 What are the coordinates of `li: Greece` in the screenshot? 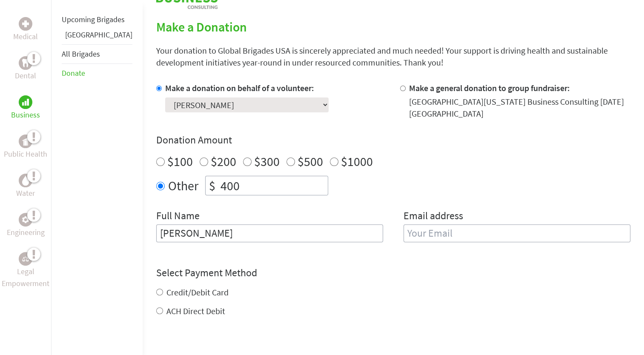 It's located at (97, 36).